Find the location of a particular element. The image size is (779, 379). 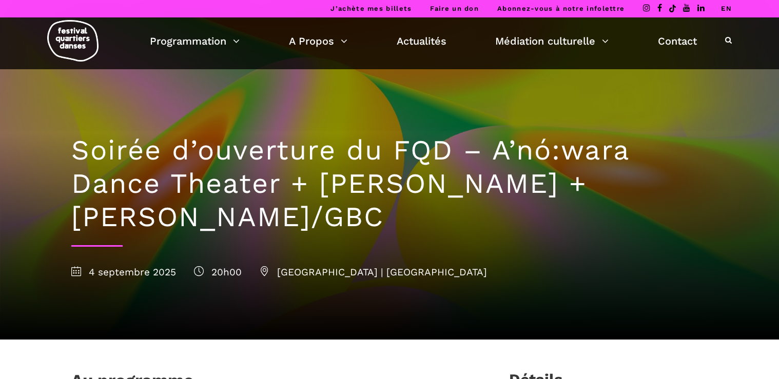

a: A Propos is located at coordinates (318, 41).